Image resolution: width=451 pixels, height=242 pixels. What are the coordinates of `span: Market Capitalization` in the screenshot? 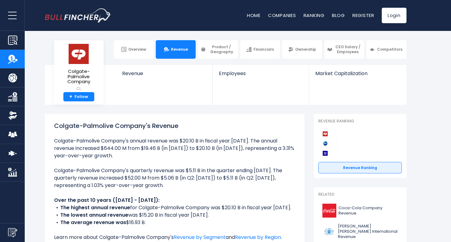 It's located at (357, 73).